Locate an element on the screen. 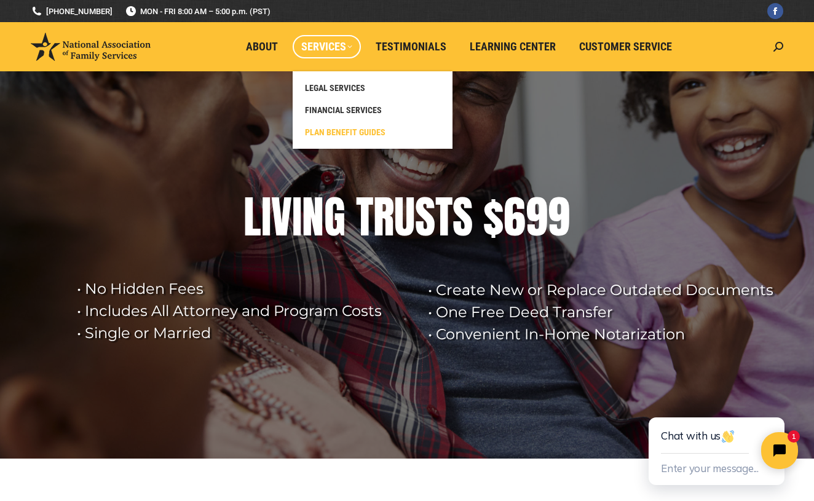 This screenshot has height=501, width=814. span: PLAN BENEFIT GUIDES is located at coordinates (345, 132).